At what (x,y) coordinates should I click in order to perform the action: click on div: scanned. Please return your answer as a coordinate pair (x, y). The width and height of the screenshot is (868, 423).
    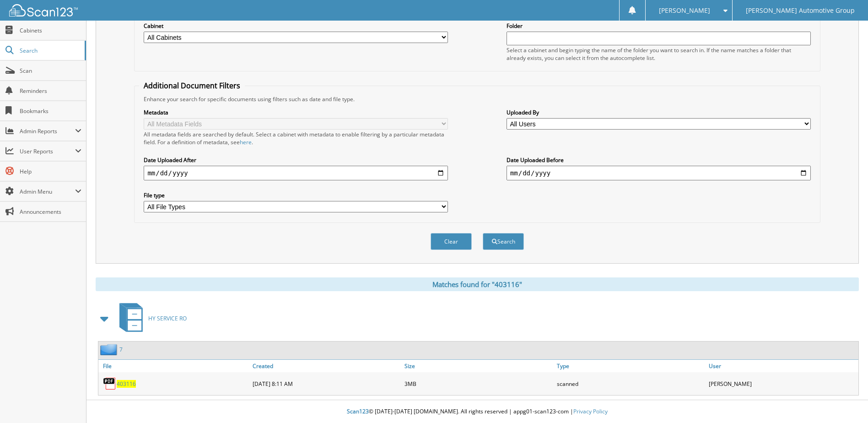
    Looking at the image, I should click on (630, 383).